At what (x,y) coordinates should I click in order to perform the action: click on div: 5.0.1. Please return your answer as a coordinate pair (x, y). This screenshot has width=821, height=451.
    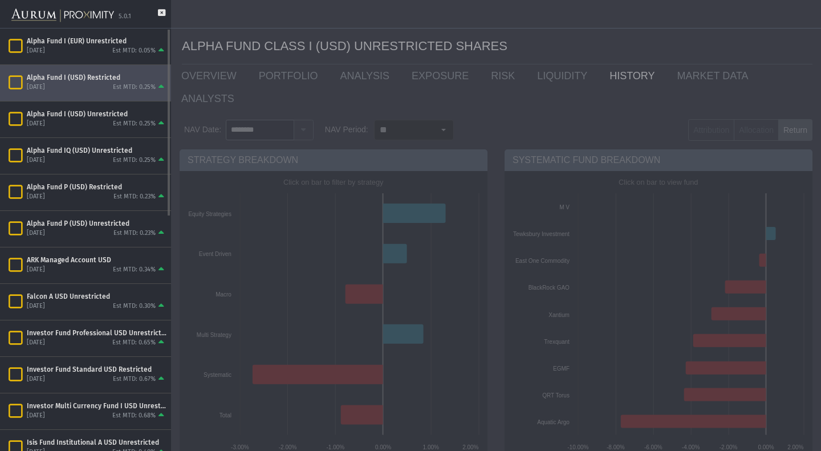
    Looking at the image, I should click on (125, 17).